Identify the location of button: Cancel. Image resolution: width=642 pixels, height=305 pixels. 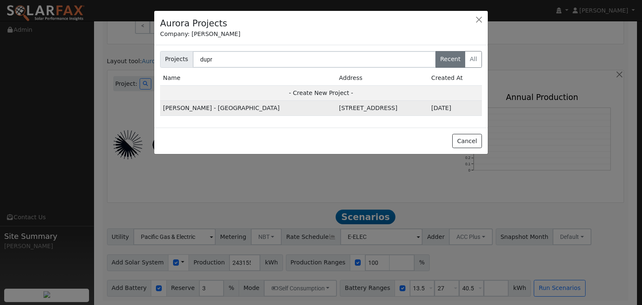
(467, 141).